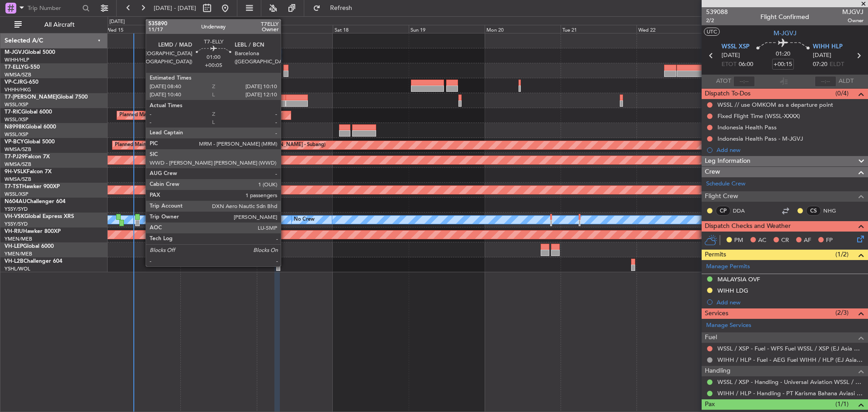 This screenshot has width=868, height=412. Describe the element at coordinates (15, 127) in the screenshot. I see `span: N8998K` at that location.